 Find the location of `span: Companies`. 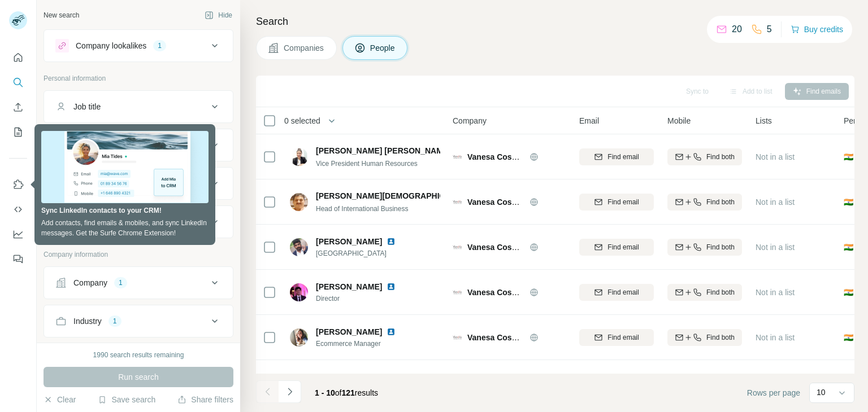

span: Companies is located at coordinates (304, 48).